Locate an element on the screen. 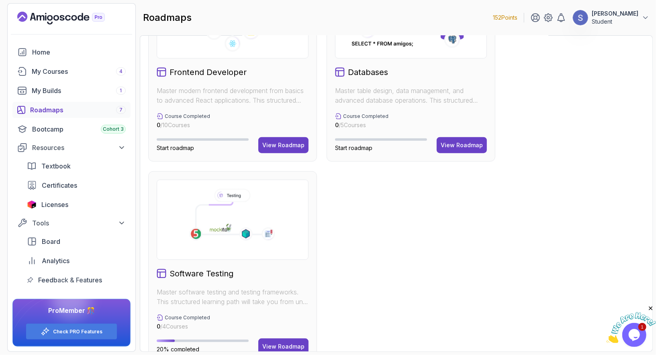 Image resolution: width=656 pixels, height=355 pixels. span: 1 is located at coordinates (121, 91).